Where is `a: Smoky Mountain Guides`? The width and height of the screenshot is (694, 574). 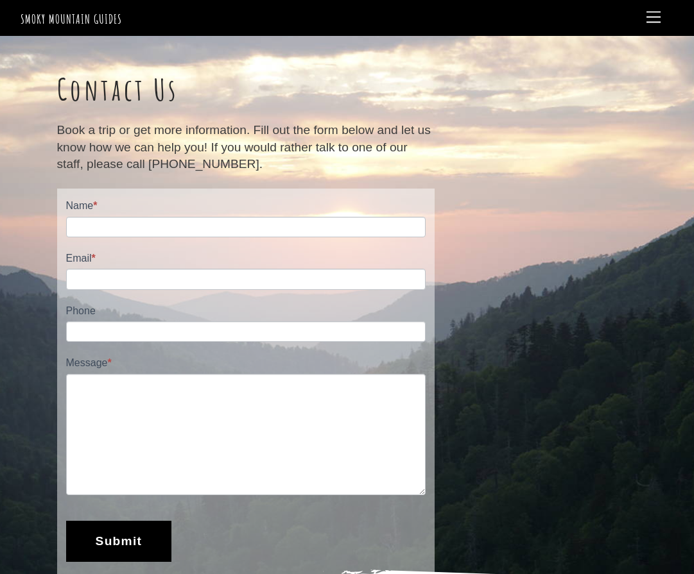 a: Smoky Mountain Guides is located at coordinates (71, 19).